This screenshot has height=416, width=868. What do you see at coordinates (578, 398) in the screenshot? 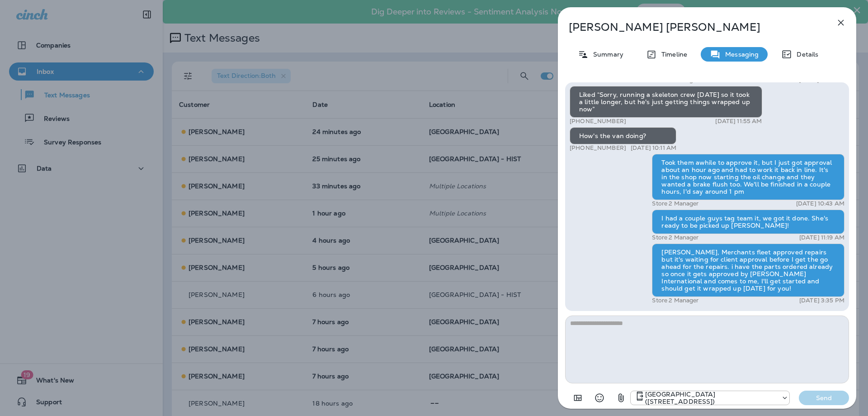
I see `button: Add in a premade template` at bounding box center [578, 398].